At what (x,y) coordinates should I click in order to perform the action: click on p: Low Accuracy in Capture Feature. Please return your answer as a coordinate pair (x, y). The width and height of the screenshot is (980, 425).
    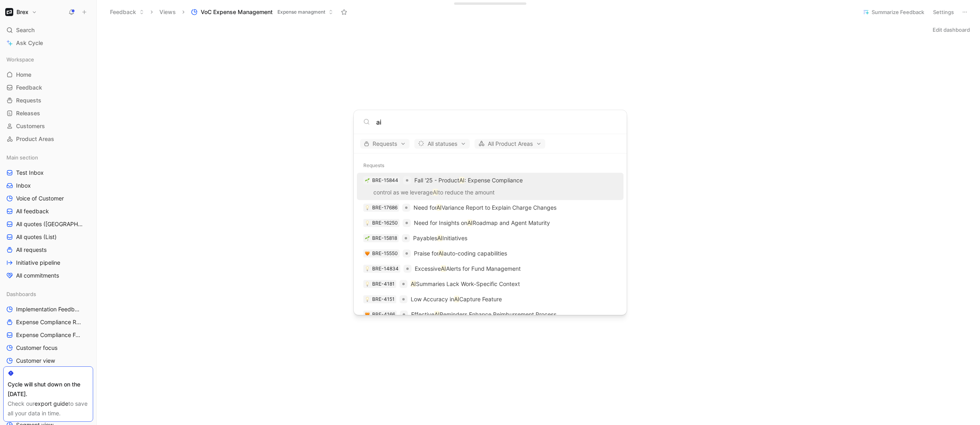
    Looking at the image, I should click on (456, 300).